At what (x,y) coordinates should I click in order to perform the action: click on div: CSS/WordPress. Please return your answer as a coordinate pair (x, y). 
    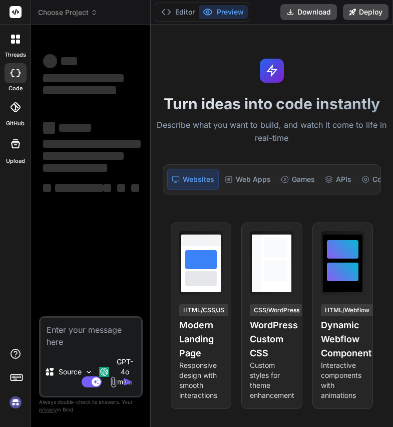
    Looking at the image, I should click on (277, 310).